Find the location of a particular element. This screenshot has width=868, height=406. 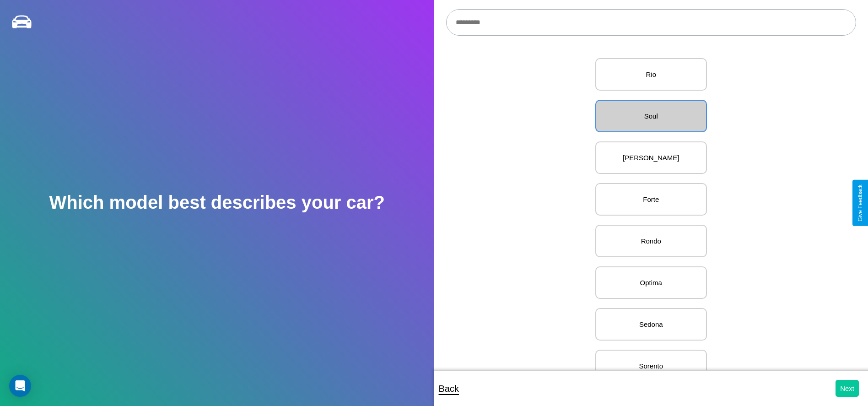

p: Back is located at coordinates (449, 388).